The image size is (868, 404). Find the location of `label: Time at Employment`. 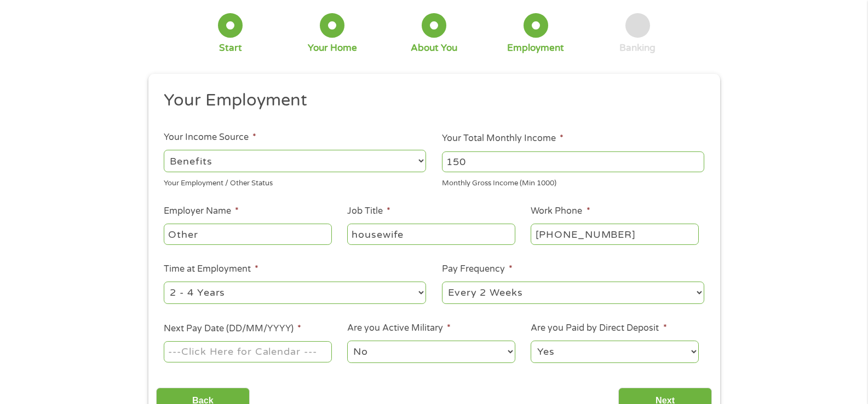

label: Time at Employment is located at coordinates (211, 269).